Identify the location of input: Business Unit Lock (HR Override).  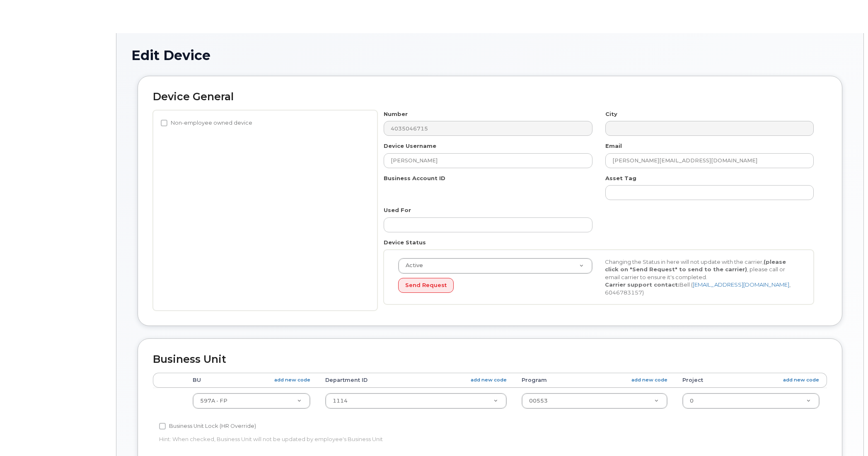
(163, 426).